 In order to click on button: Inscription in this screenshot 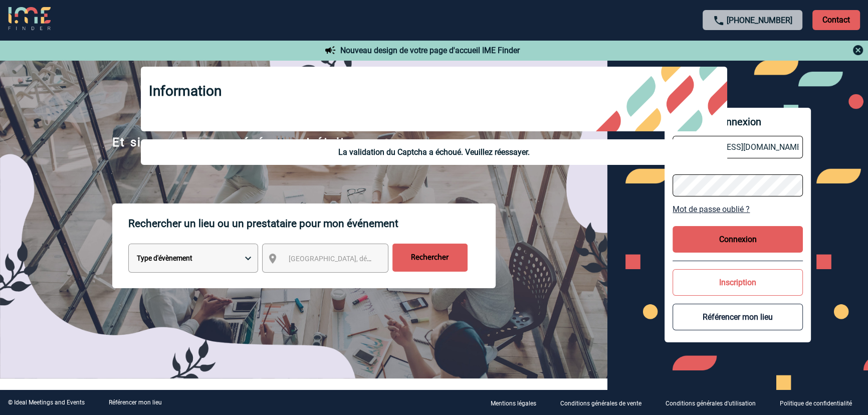, I will do `click(737, 282)`.